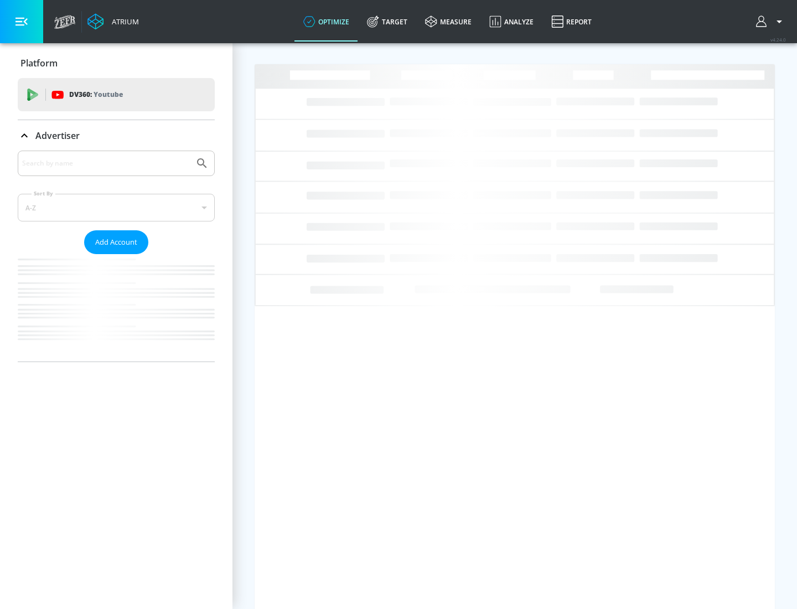  What do you see at coordinates (106, 163) in the screenshot?
I see `input: Search by name` at bounding box center [106, 163].